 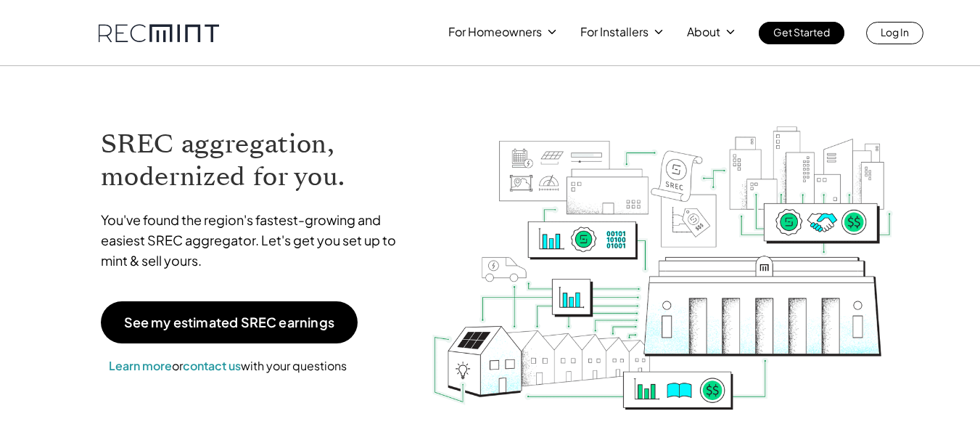 I want to click on a: contact us, so click(x=212, y=365).